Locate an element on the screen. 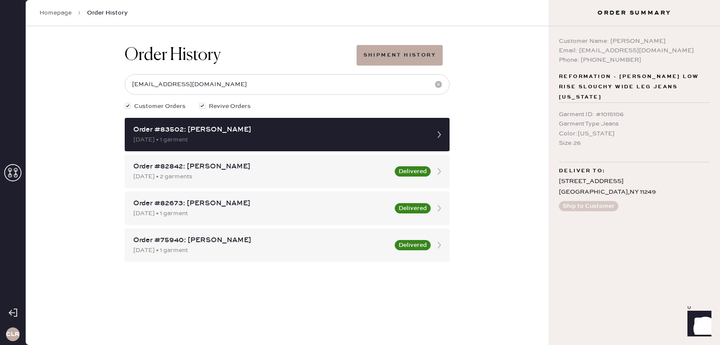  button: Ship to Customer is located at coordinates (588, 206).